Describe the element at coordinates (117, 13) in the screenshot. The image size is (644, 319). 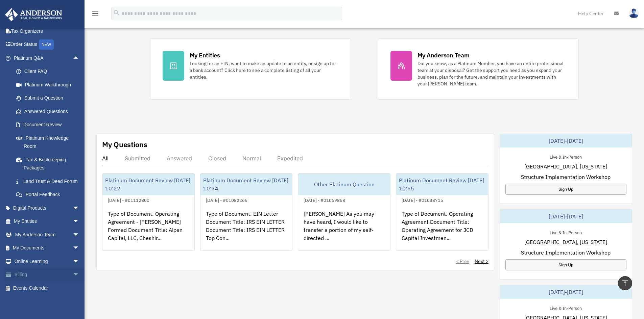
I see `i: search` at that location.